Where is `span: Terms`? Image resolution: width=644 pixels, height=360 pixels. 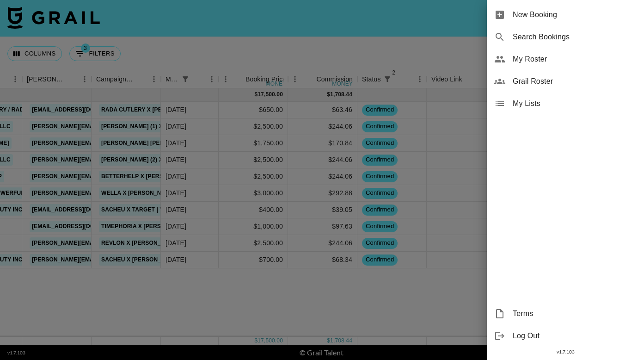
span: Terms is located at coordinates (574, 314).